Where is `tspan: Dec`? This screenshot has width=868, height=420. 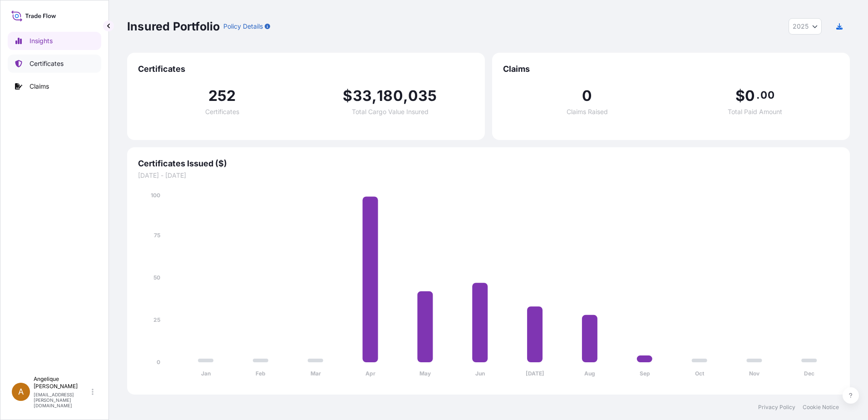
tspan: Dec is located at coordinates (809, 373).